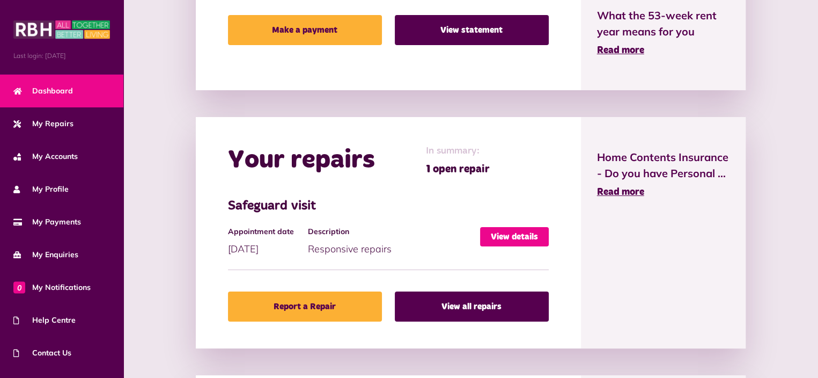  What do you see at coordinates (664, 165) in the screenshot?
I see `span: Home Contents Insurance - Do you have Personal ...` at bounding box center [664, 165].